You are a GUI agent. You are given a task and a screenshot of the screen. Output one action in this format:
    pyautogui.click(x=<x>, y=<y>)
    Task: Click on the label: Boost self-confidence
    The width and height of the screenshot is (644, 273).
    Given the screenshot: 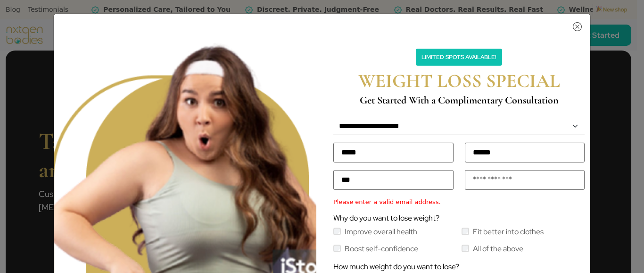 What is the action you would take?
    pyautogui.click(x=381, y=249)
    